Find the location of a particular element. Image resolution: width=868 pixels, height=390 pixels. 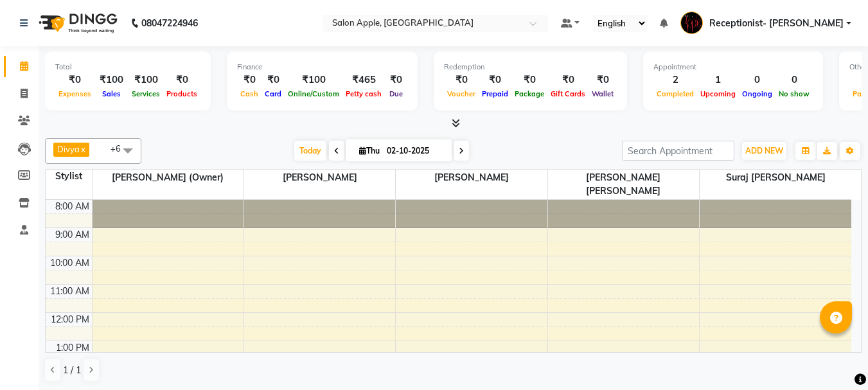

span: Completed is located at coordinates (675, 94).